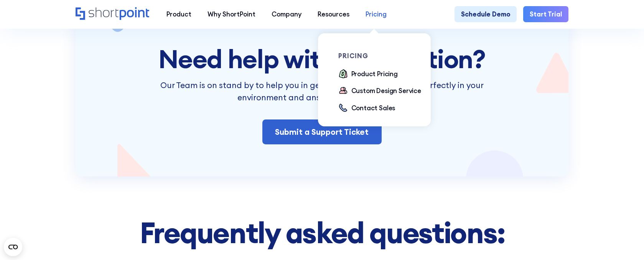 Image resolution: width=644 pixels, height=260 pixels. I want to click on a: Home, so click(113, 14).